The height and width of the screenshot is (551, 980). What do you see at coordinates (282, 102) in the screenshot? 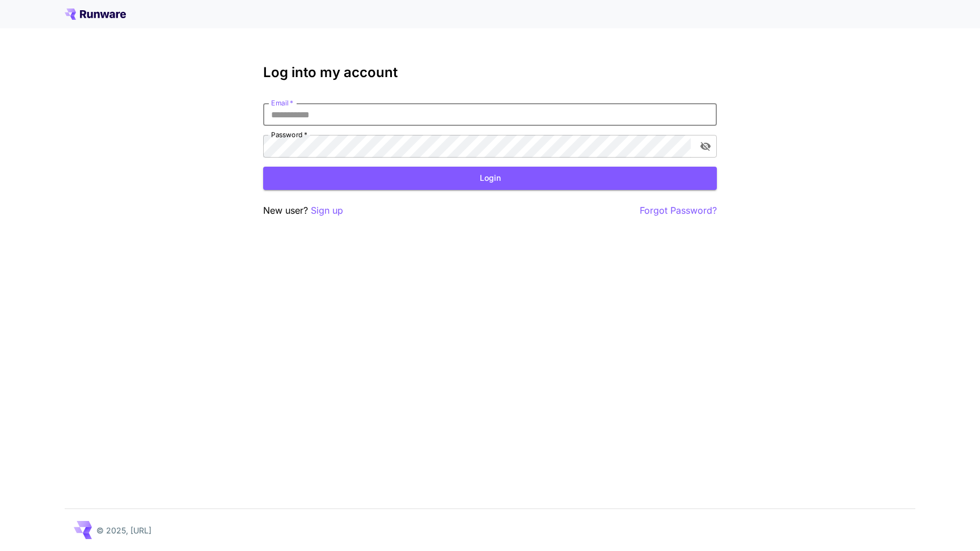
I see `label: Email` at bounding box center [282, 102].